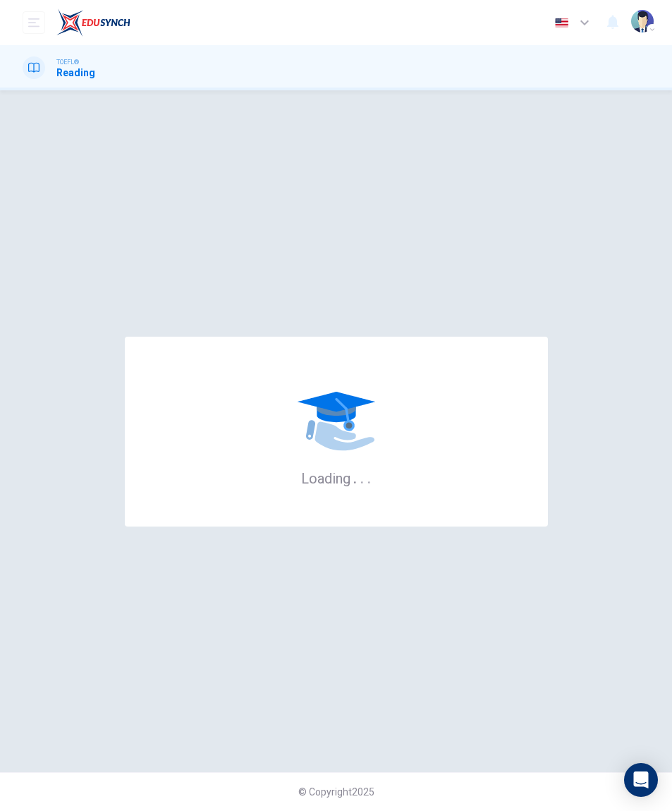  I want to click on img: en, so click(562, 22).